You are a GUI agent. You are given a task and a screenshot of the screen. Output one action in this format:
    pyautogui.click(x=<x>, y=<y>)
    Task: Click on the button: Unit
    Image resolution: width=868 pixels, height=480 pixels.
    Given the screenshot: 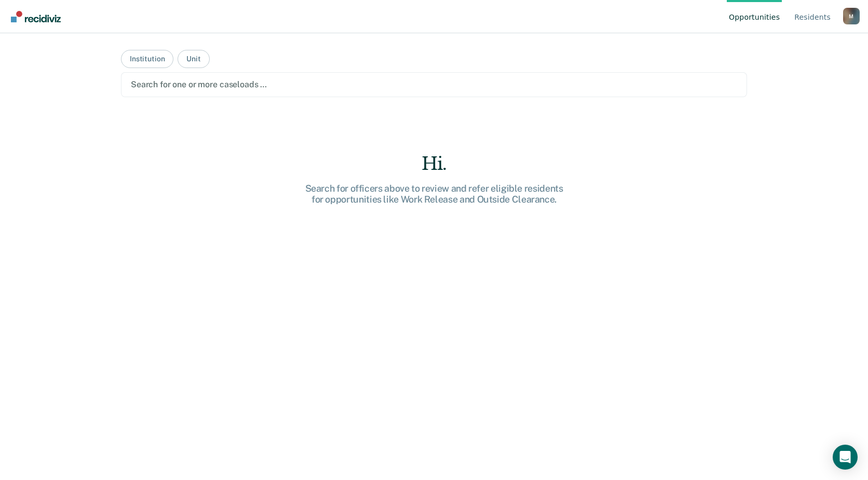 What is the action you would take?
    pyautogui.click(x=193, y=58)
    